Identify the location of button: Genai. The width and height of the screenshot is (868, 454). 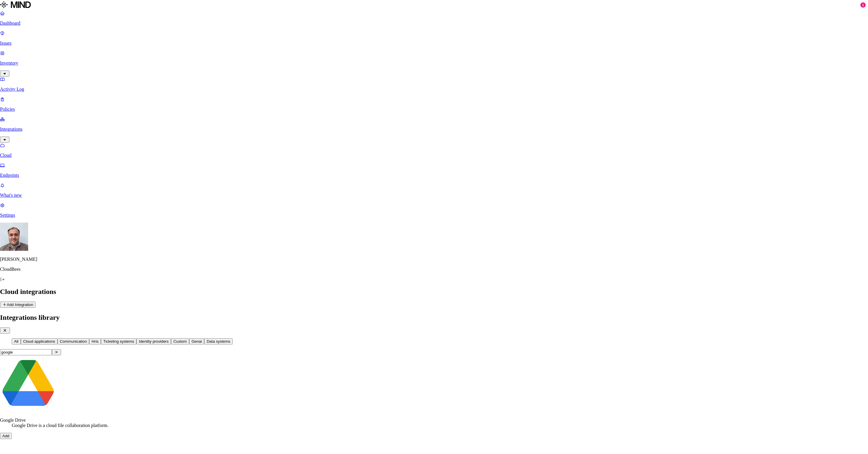
(197, 341).